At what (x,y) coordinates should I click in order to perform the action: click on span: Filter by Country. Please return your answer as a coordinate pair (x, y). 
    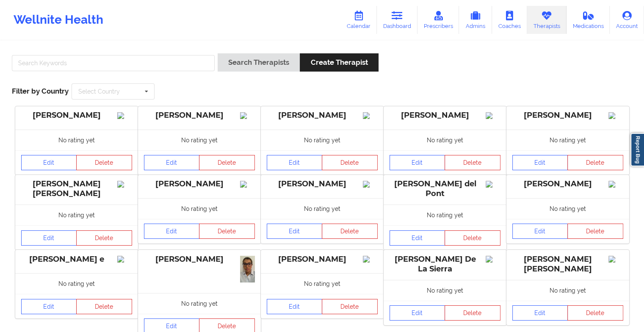
    Looking at the image, I should click on (40, 91).